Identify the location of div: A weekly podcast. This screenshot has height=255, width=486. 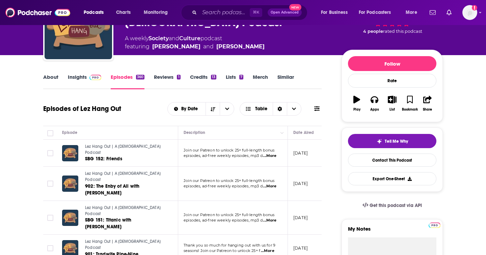
(195, 43).